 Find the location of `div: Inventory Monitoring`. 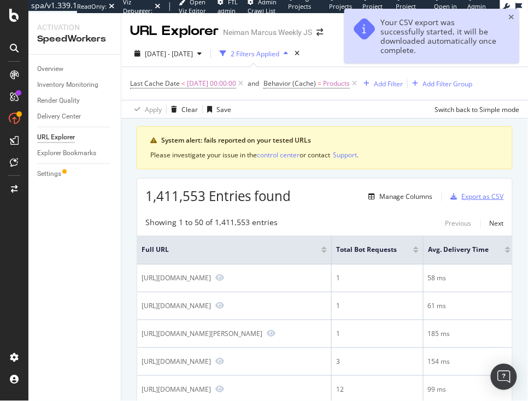

div: Inventory Monitoring is located at coordinates (68, 85).